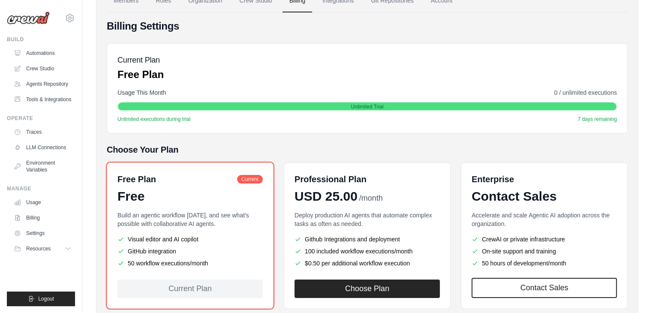 This screenshot has width=652, height=313. Describe the element at coordinates (42, 218) in the screenshot. I see `a: Billing` at that location.